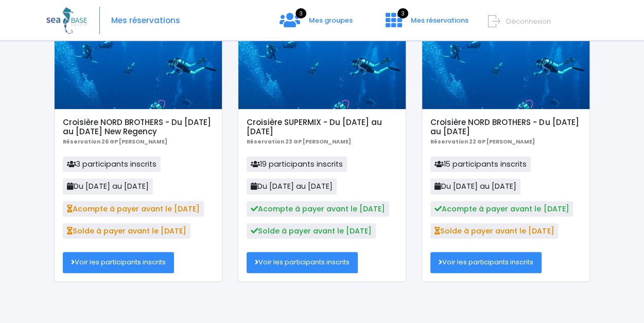  What do you see at coordinates (426, 24) in the screenshot?
I see `a: 3 Mes réservations` at bounding box center [426, 24].